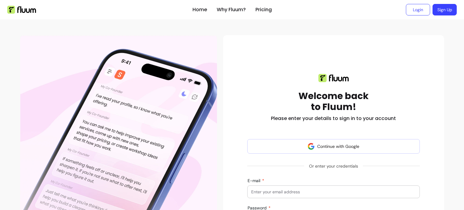 The width and height of the screenshot is (464, 210). I want to click on img: Fluum logo, so click(333, 78).